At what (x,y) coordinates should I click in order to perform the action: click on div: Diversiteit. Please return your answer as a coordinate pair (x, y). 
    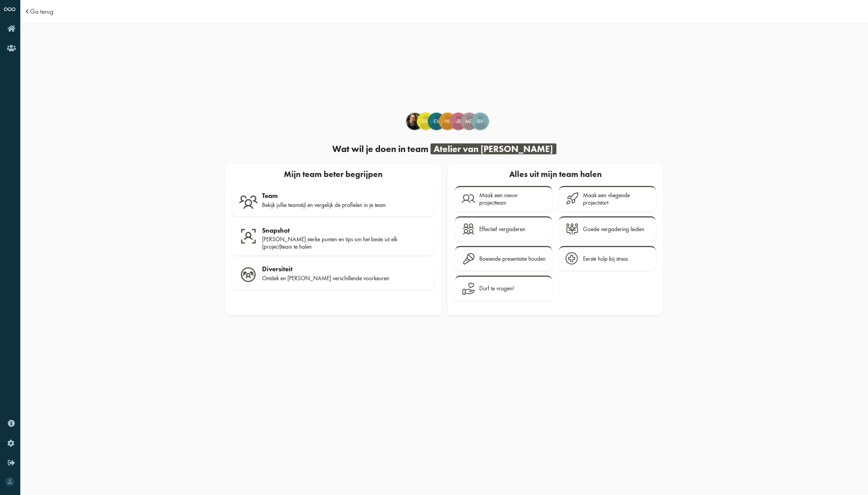
    Looking at the image, I should click on (344, 269).